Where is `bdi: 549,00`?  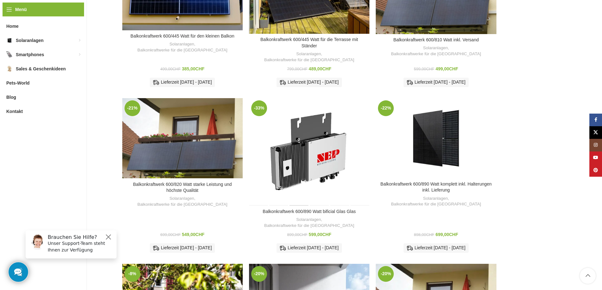 bdi: 549,00 is located at coordinates (193, 235).